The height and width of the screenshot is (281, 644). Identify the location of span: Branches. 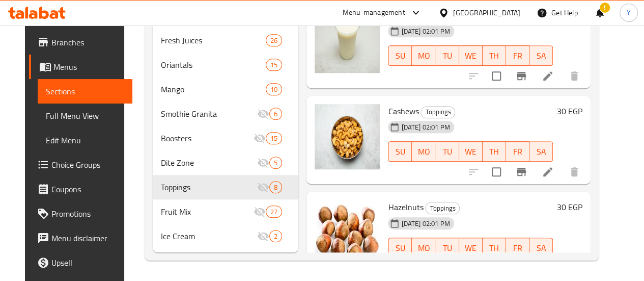
(88, 42).